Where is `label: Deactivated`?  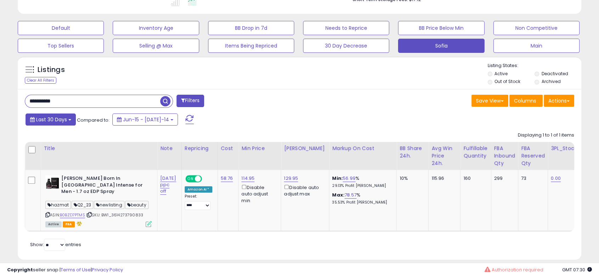
label: Deactivated is located at coordinates (554, 73).